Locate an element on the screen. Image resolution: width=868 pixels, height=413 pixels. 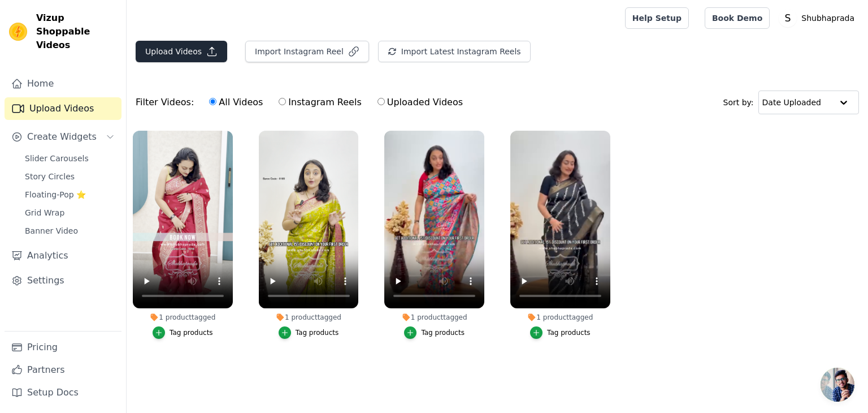
span: Slider Carousels is located at coordinates (57, 158).